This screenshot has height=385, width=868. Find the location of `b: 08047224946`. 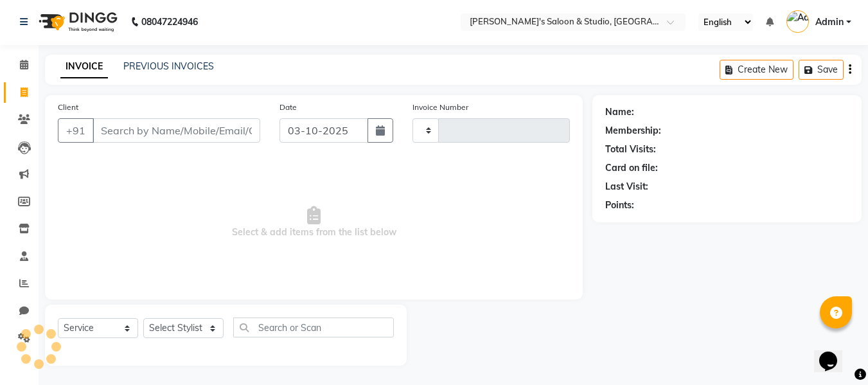

b: 08047224946 is located at coordinates (170, 22).